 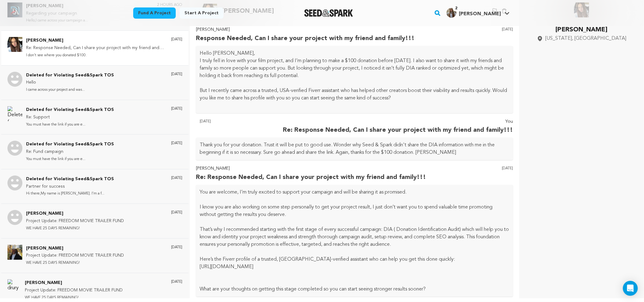 What do you see at coordinates (70, 152) in the screenshot?
I see `p: Re: Fund campaign` at bounding box center [70, 152].